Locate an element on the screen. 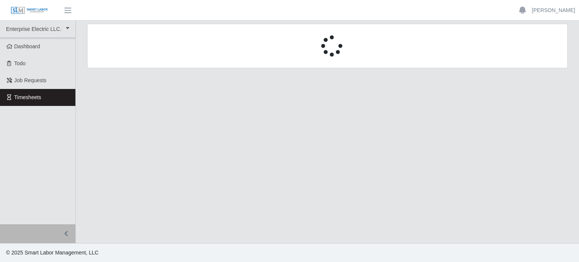 The image size is (579, 262). span: © 2025 Smart Labor Management, LLC is located at coordinates (52, 252).